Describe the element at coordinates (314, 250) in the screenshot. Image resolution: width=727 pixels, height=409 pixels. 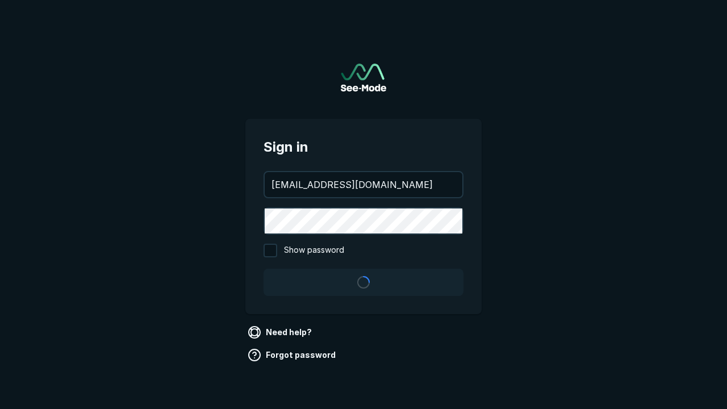
I see `span: Show password` at that location.